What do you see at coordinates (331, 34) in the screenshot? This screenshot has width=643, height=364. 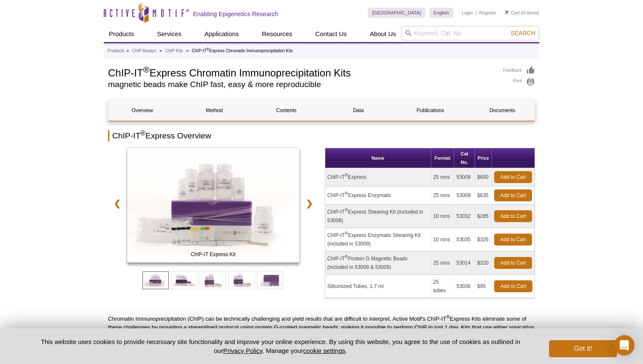 I see `a: Contact Us` at bounding box center [331, 34].